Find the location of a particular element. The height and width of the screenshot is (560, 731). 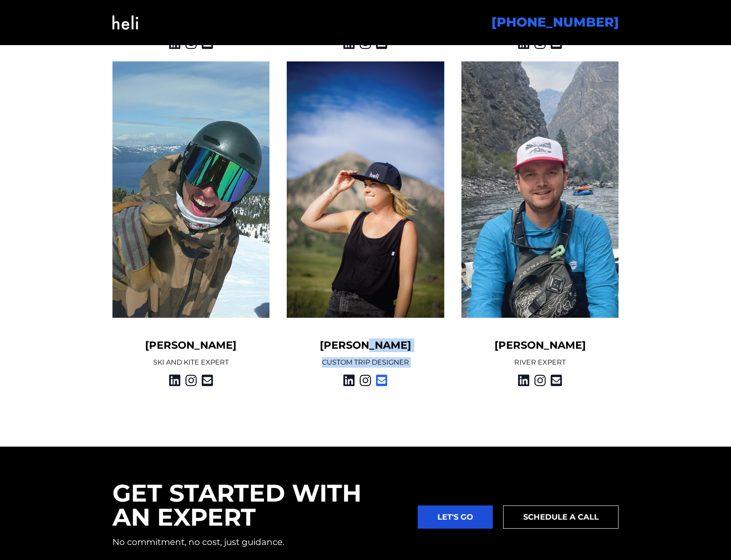

h2: GET STARTED WITH AN EXPERT is located at coordinates (257, 505).